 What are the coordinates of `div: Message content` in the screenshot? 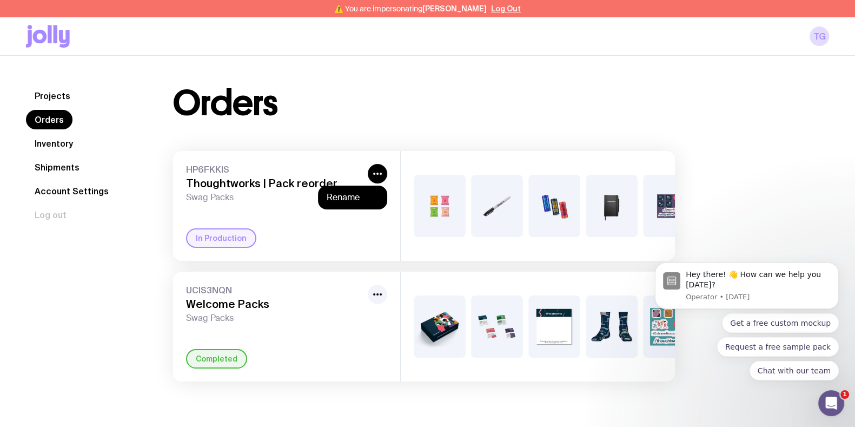 It's located at (119, 99).